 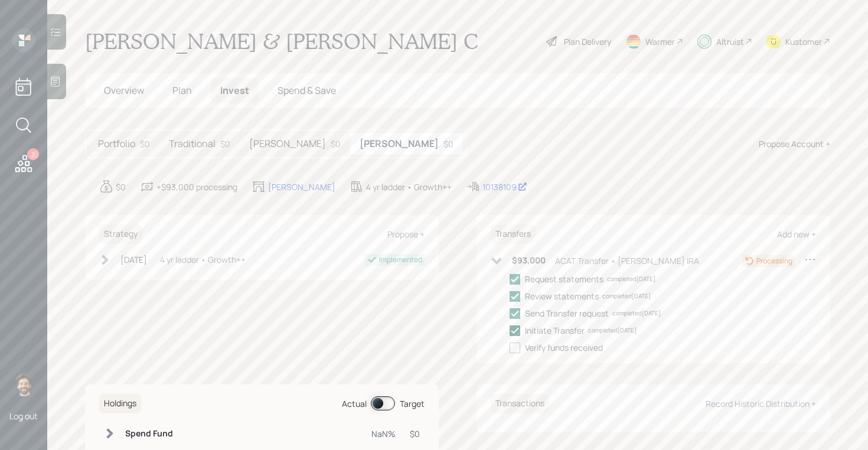 I want to click on div: Kustomer, so click(x=803, y=41).